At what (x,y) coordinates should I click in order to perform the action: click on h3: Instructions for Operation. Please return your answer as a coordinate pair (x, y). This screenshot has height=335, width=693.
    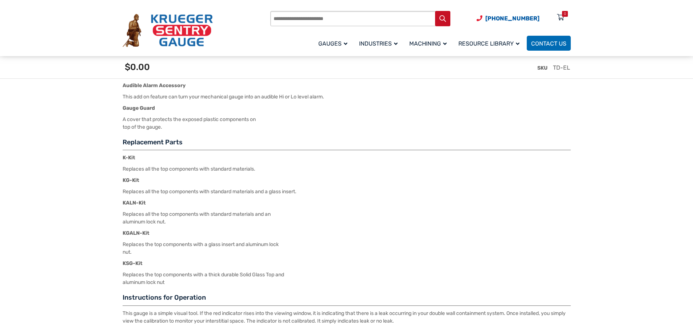
    Looking at the image, I should click on (347, 299).